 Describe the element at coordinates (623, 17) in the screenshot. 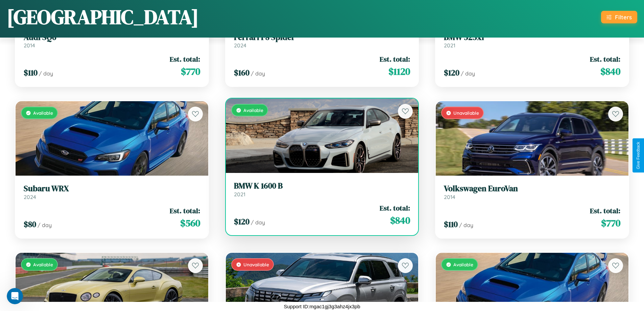

I see `div: Filters` at that location.